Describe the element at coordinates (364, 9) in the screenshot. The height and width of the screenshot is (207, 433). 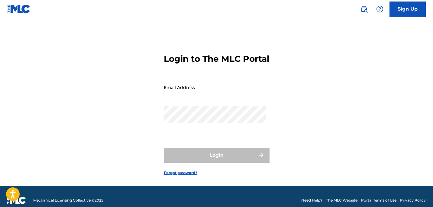
I see `img: search` at that location.